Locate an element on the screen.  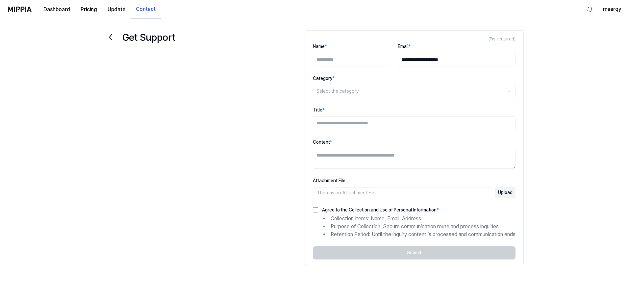
button: meerqy is located at coordinates (612, 9).